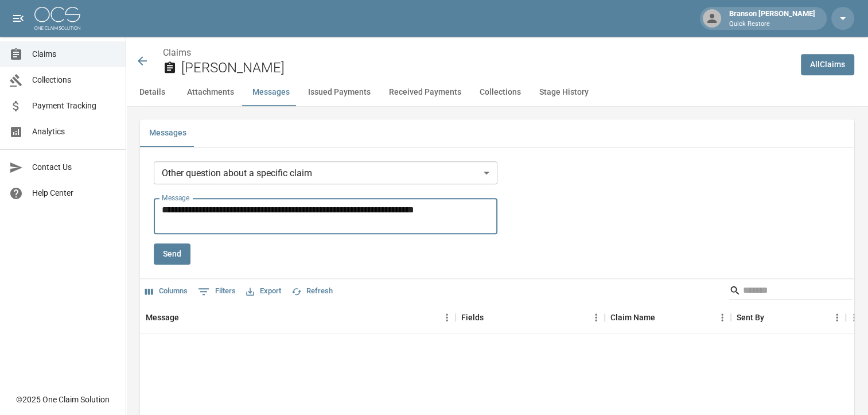 The height and width of the screenshot is (415, 868). What do you see at coordinates (828, 64) in the screenshot?
I see `a: AllClaims` at bounding box center [828, 64].